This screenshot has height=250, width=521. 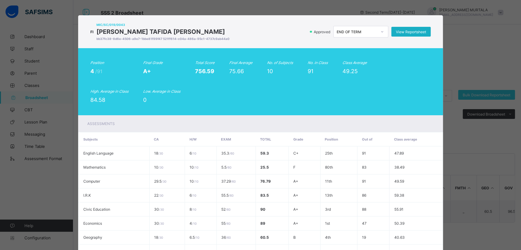 What do you see at coordinates (296, 153) in the screenshot?
I see `span: C+` at bounding box center [296, 153].